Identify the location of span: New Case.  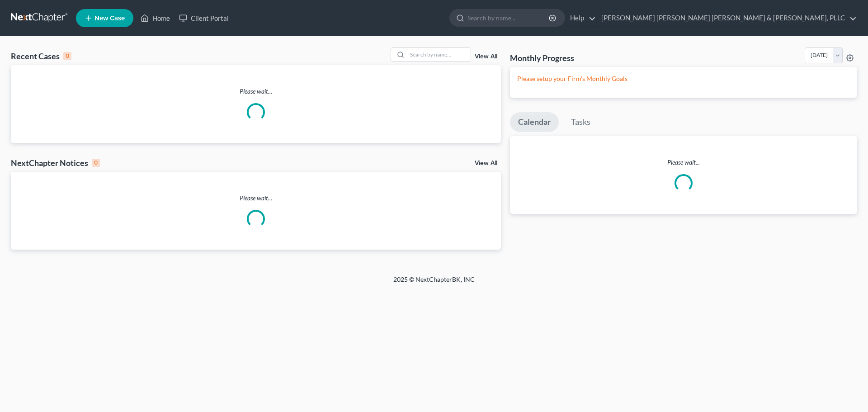
(109, 18).